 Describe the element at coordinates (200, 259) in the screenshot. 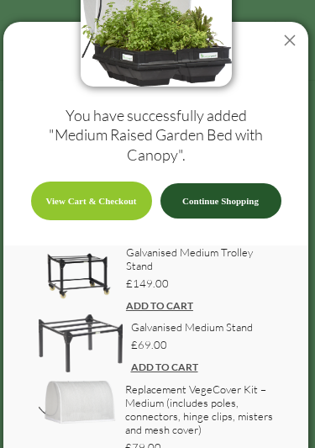

I see `h3: Galvanised Medium Trolley Stand` at that location.